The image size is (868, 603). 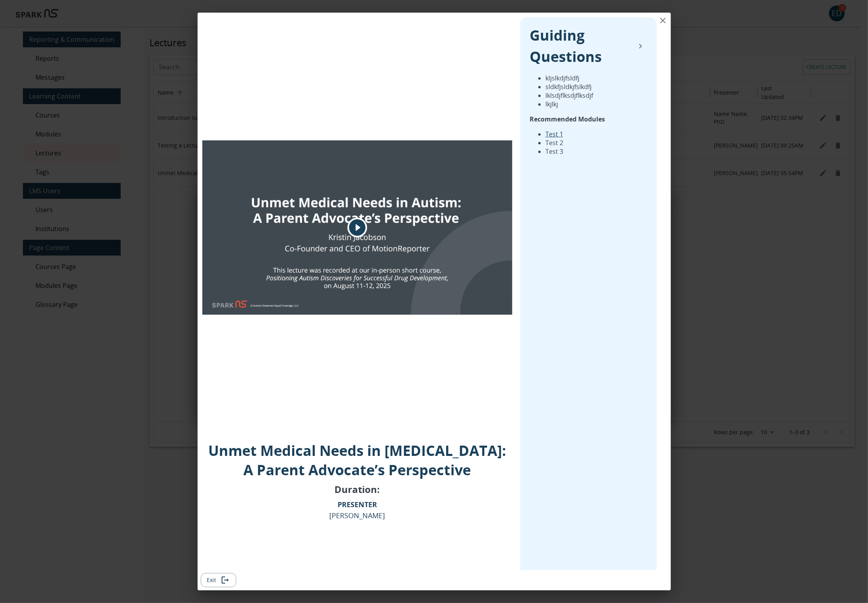 I want to click on li: lkjlkj, so click(x=596, y=104).